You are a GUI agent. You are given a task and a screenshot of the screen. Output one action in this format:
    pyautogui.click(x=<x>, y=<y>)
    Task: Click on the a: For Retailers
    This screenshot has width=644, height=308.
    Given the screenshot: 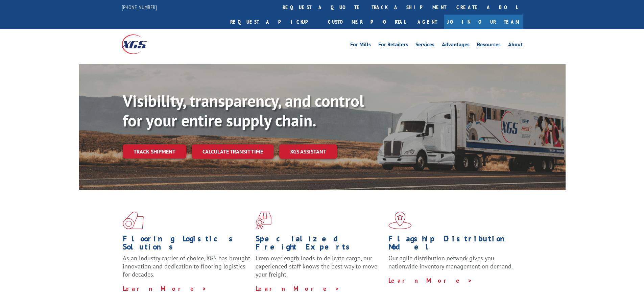 What is the action you would take?
    pyautogui.click(x=393, y=46)
    